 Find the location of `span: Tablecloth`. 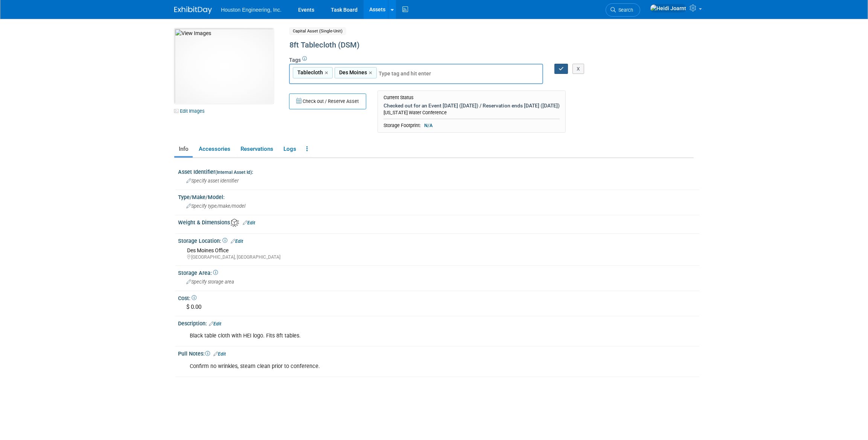

span: Tablecloth is located at coordinates (310, 72).